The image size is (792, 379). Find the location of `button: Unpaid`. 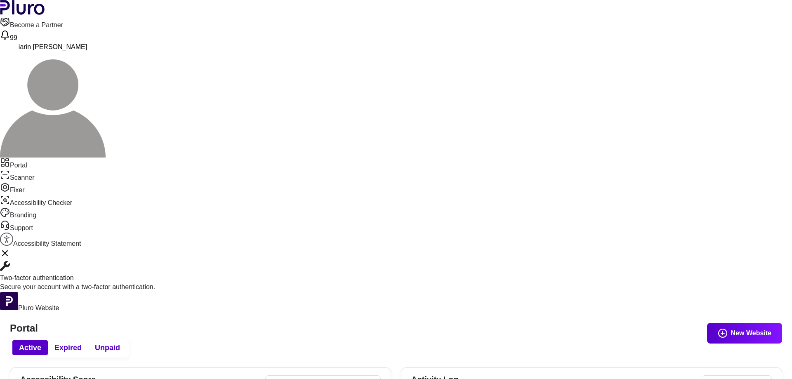

button: Unpaid is located at coordinates (107, 348).